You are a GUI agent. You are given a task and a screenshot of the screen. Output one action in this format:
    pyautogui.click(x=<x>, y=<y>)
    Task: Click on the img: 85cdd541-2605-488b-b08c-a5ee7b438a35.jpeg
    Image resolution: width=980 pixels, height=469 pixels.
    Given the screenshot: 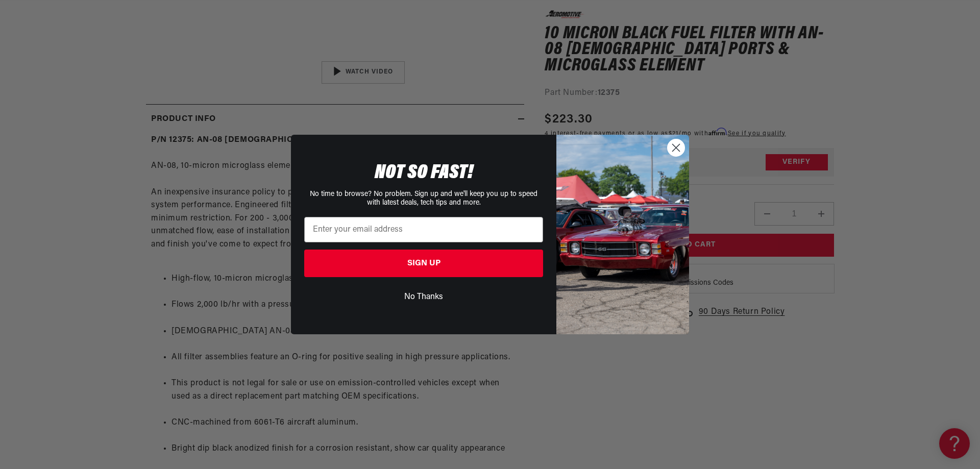 What is the action you would take?
    pyautogui.click(x=623, y=234)
    